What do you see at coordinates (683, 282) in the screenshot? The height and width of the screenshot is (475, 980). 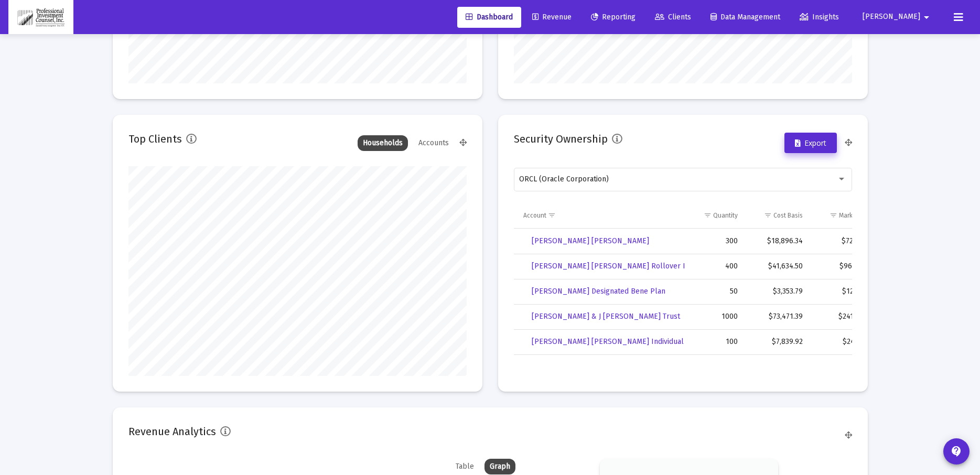 I see `div: Data grid` at bounding box center [683, 282].